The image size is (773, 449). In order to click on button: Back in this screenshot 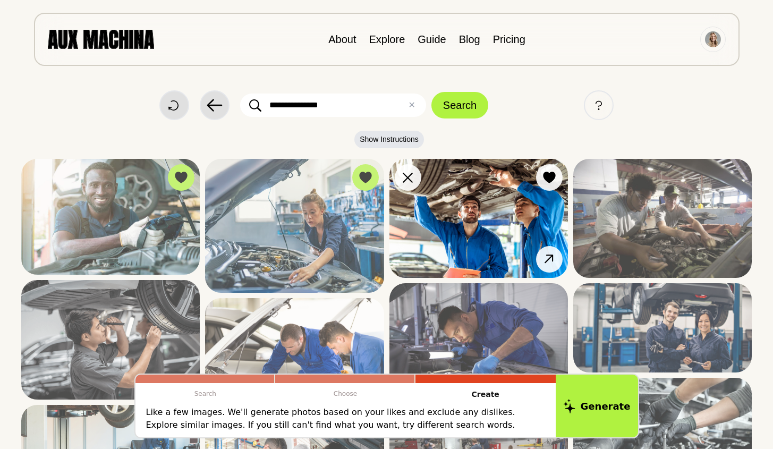, I will do `click(215, 105)`.